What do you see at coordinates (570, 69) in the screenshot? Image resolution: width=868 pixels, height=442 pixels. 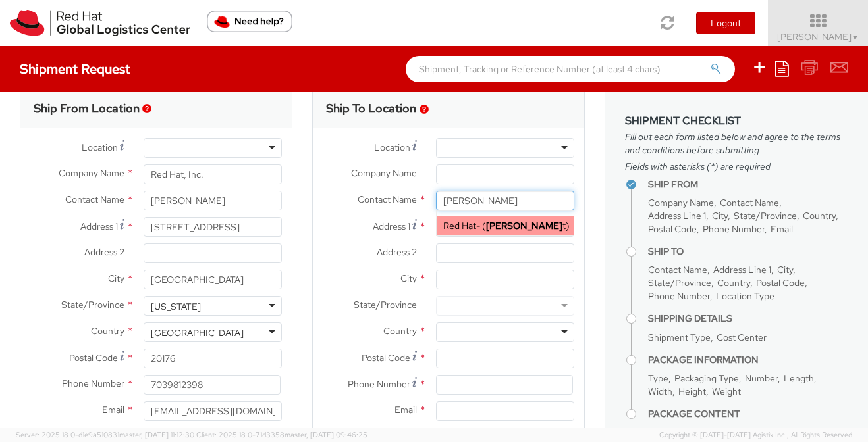 I see `input: Shipment, Tracking or Reference Number (at least 4 chars)` at bounding box center [570, 69].